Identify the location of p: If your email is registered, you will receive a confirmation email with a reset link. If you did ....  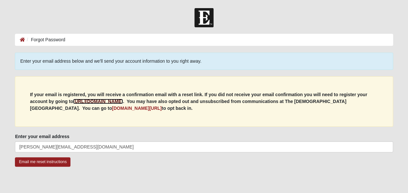
(204, 101).